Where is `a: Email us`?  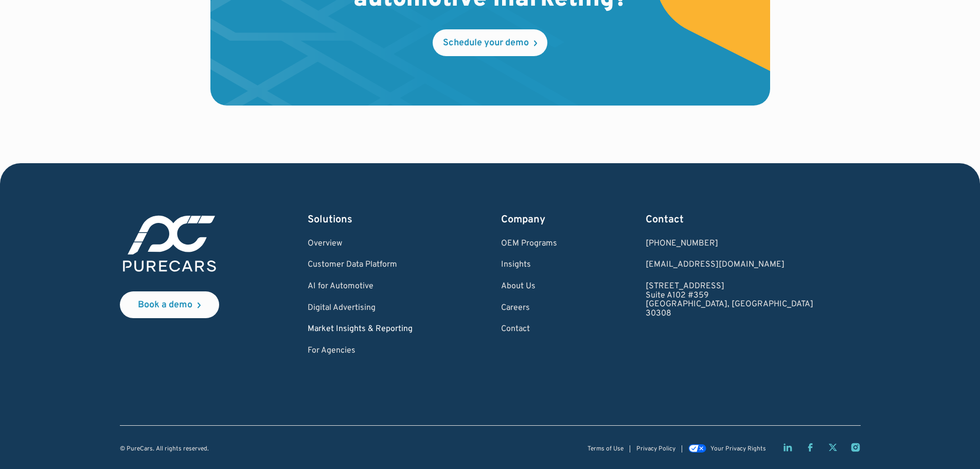
a: Email us is located at coordinates (729, 265).